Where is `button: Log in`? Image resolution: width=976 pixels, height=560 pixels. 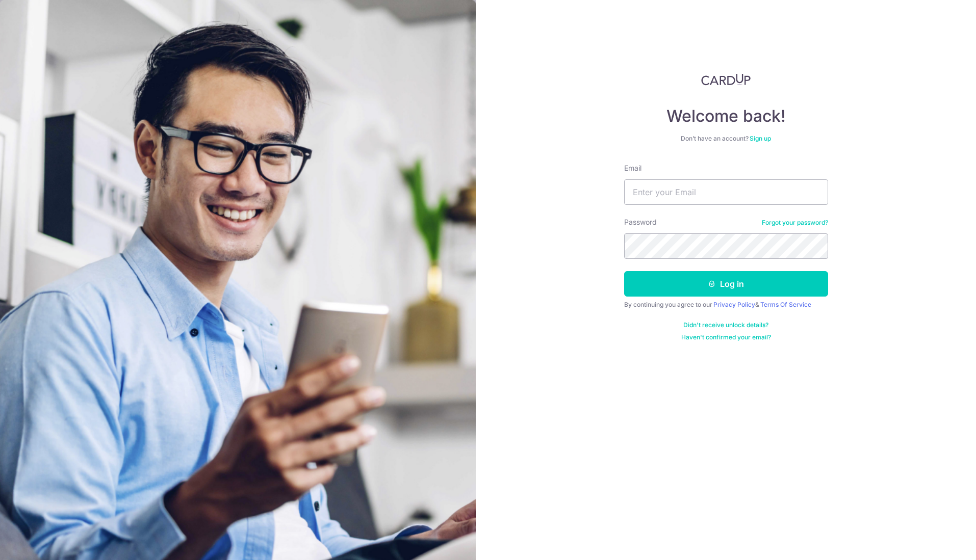 button: Log in is located at coordinates (726, 284).